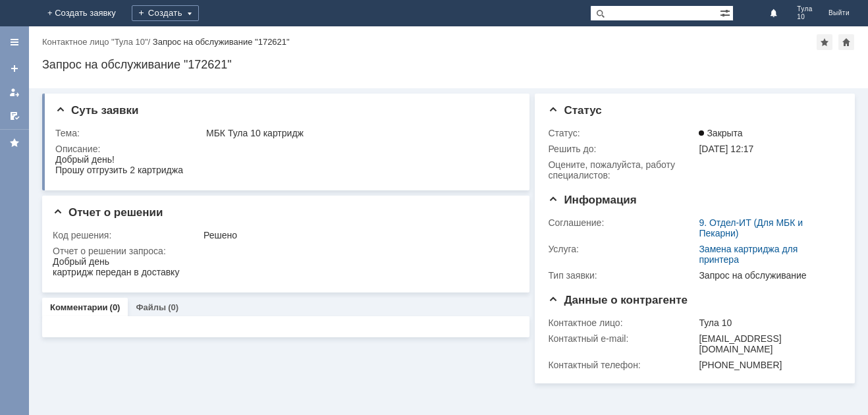  I want to click on div: Соглашение:, so click(622, 223).